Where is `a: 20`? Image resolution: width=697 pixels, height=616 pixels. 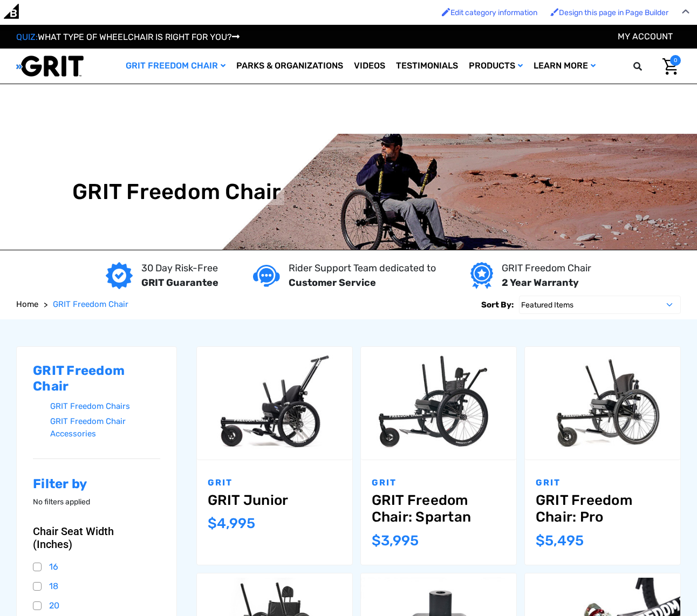
a: 20 is located at coordinates (96, 606).